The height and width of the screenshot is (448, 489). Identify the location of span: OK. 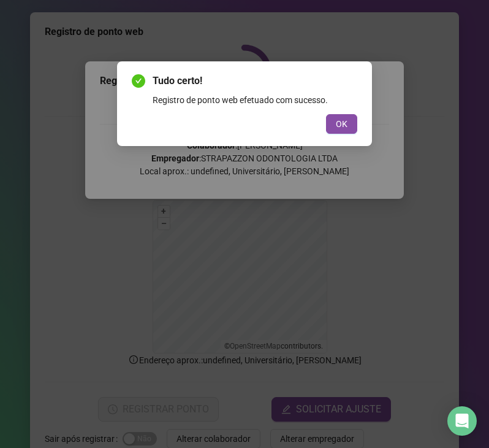
(342, 124).